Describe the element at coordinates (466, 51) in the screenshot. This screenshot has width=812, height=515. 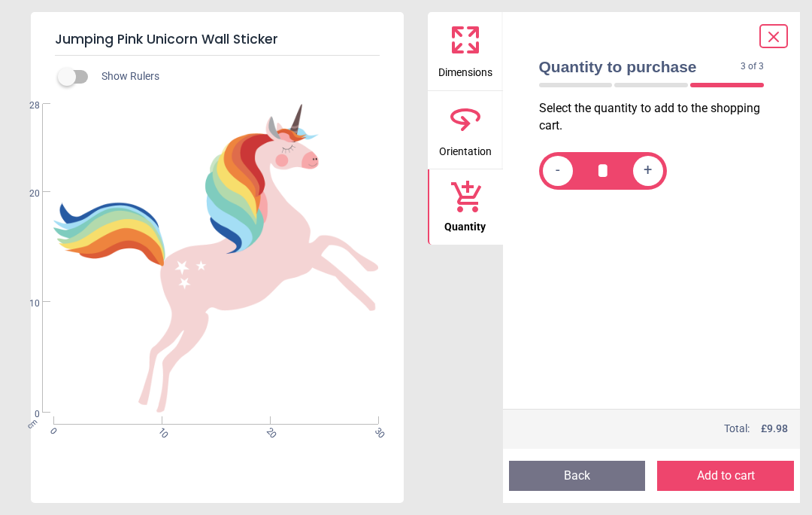
I see `button: Dimensions` at that location.